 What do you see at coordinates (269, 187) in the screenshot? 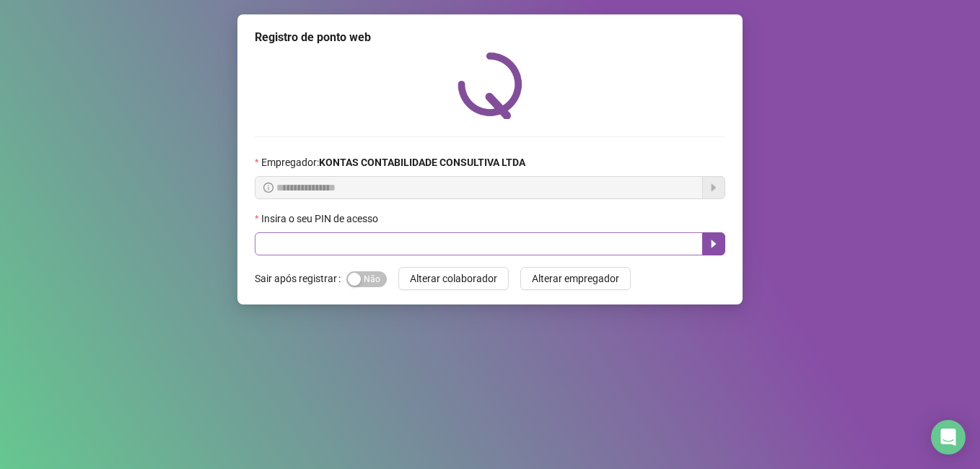
I see `span: info-circle` at bounding box center [269, 187].